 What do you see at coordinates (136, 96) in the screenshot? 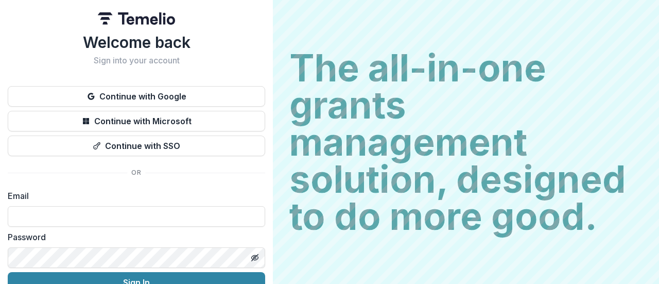
I see `button: Continue with Google` at bounding box center [136, 96].